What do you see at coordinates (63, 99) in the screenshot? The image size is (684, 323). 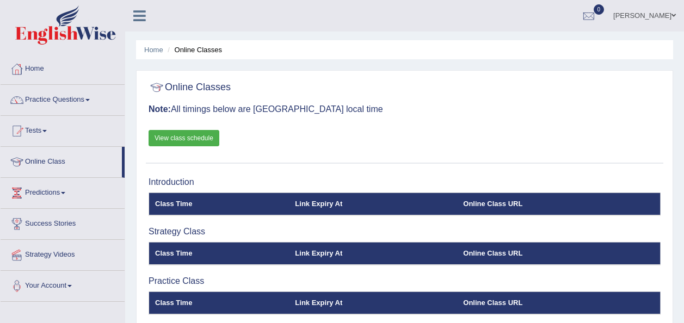 I see `a: Practice Questions` at bounding box center [63, 99].